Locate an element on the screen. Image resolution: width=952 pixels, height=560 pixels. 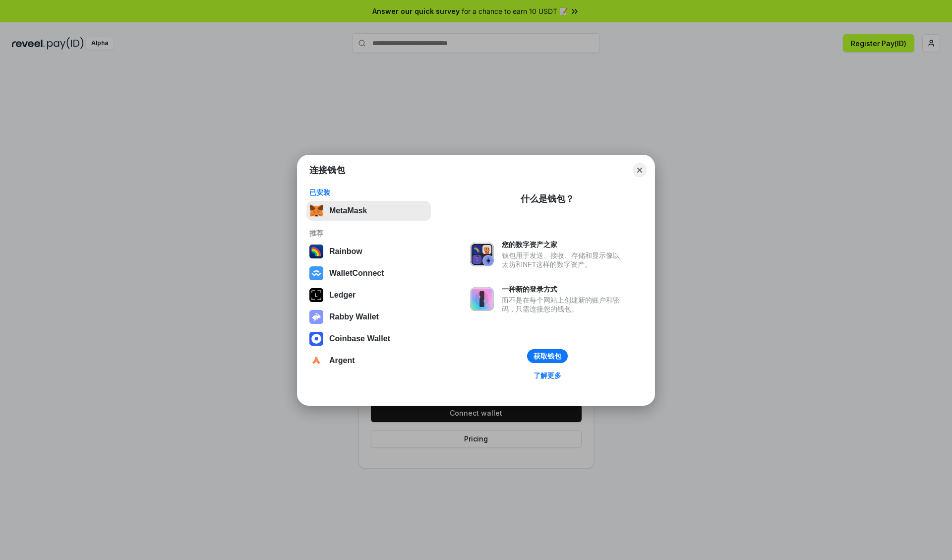
button: Coinbase Wallet is located at coordinates (369, 339).